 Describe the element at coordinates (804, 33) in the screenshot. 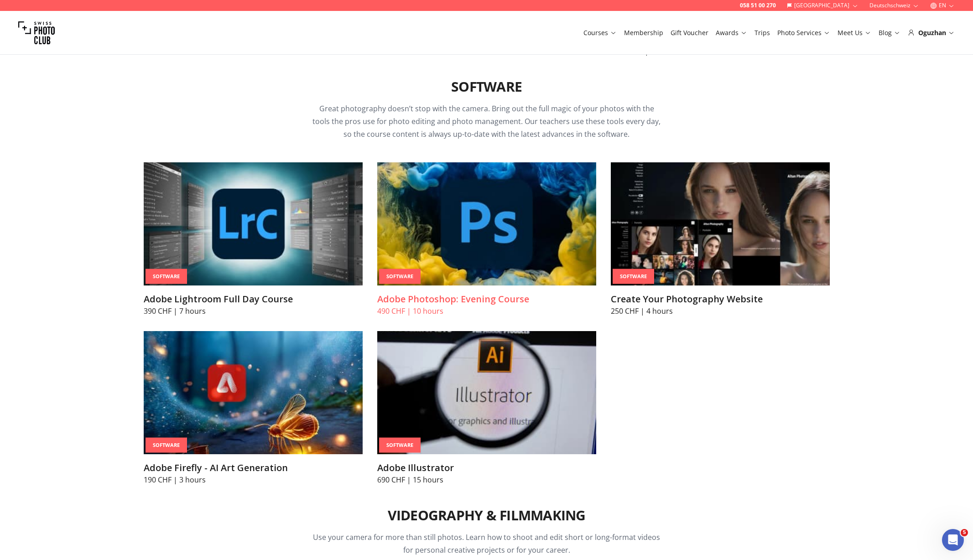

I see `a: Photo Services` at that location.